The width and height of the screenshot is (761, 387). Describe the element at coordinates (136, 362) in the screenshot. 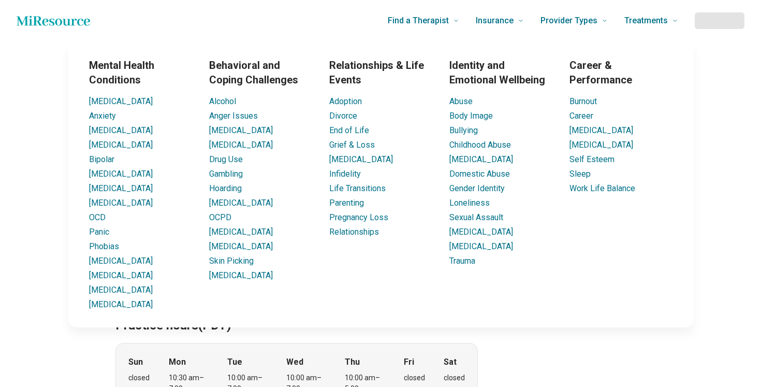

I see `strong: Sun` at that location.